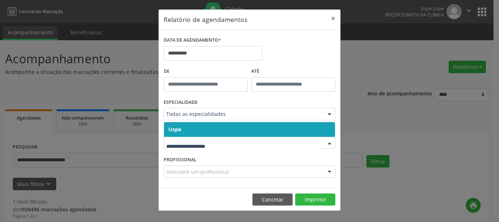 The image size is (499, 222). What do you see at coordinates (273, 200) in the screenshot?
I see `button: Cancelar` at bounding box center [273, 200].